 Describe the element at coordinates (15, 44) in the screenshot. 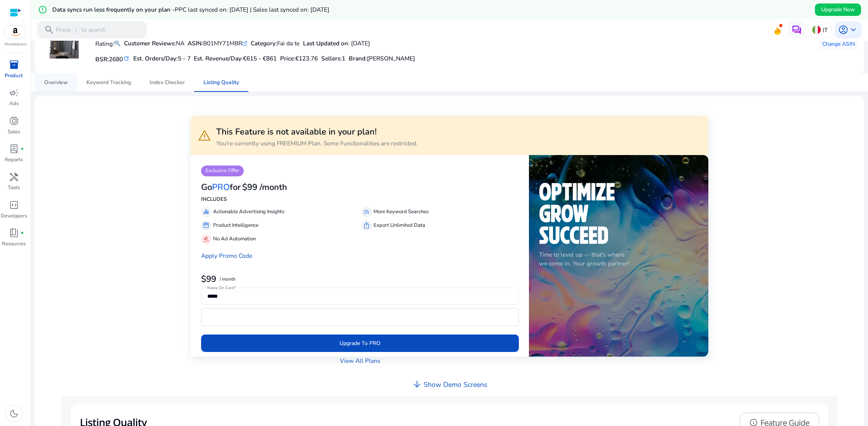

I see `p: Marketplace` at that location.